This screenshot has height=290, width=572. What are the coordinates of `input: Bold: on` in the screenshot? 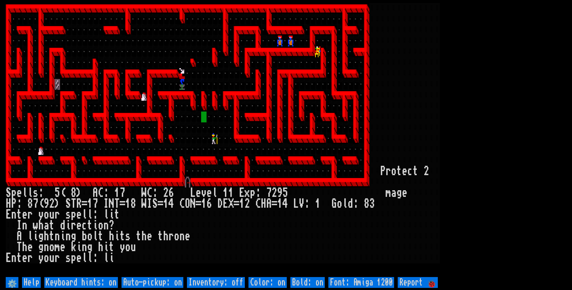 It's located at (308, 283).